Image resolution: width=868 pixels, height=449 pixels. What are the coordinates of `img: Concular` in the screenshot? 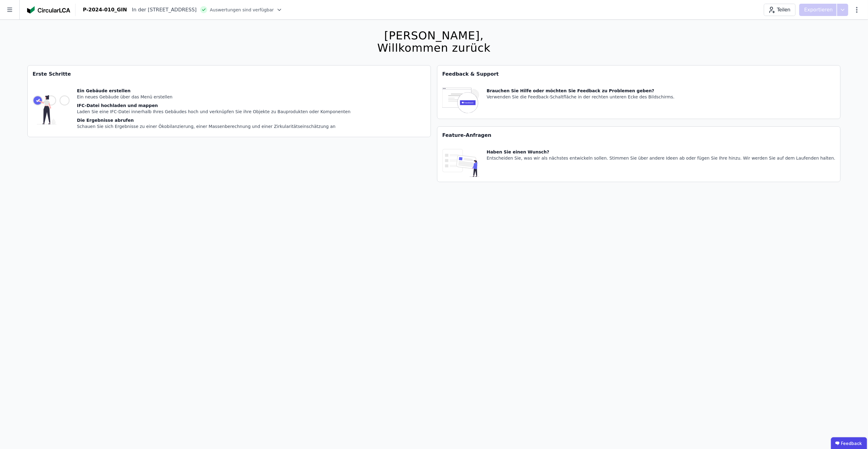 It's located at (49, 10).